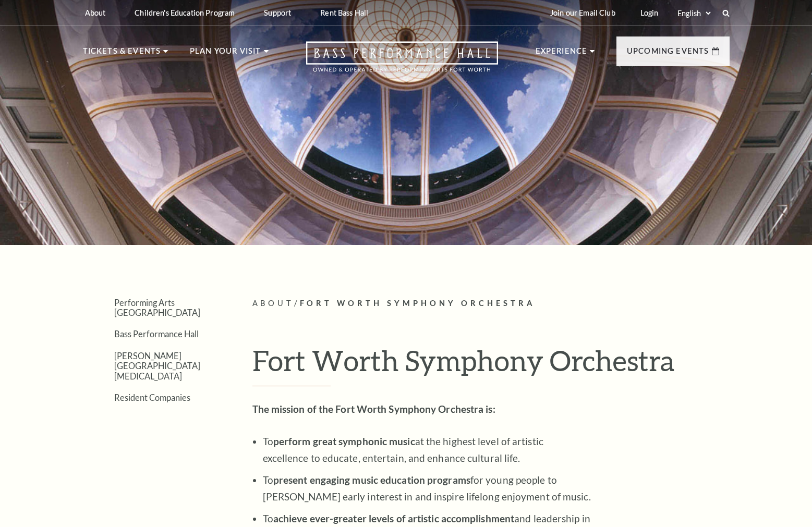  What do you see at coordinates (427, 450) in the screenshot?
I see `p: To at the highest level of artistic excellence to educate, entertain, and enhance cultural life.` at bounding box center [427, 450].